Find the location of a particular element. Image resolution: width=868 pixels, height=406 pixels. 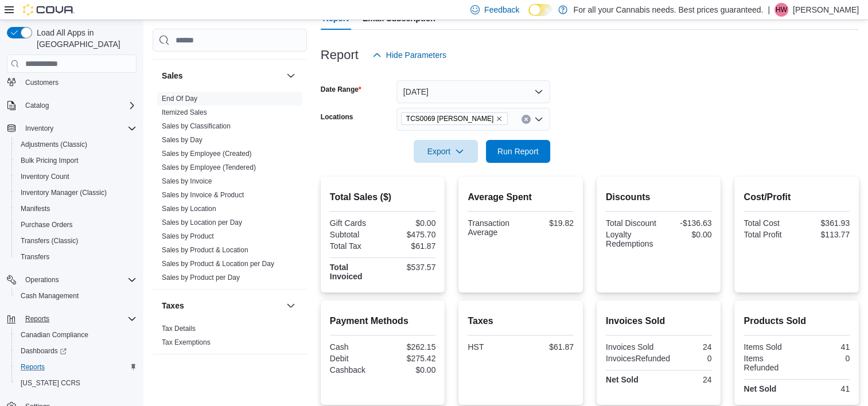

div: $113.77 is located at coordinates (824, 234).